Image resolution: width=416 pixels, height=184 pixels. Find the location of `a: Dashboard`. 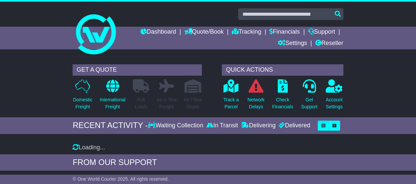

a: Dashboard is located at coordinates (158, 32).